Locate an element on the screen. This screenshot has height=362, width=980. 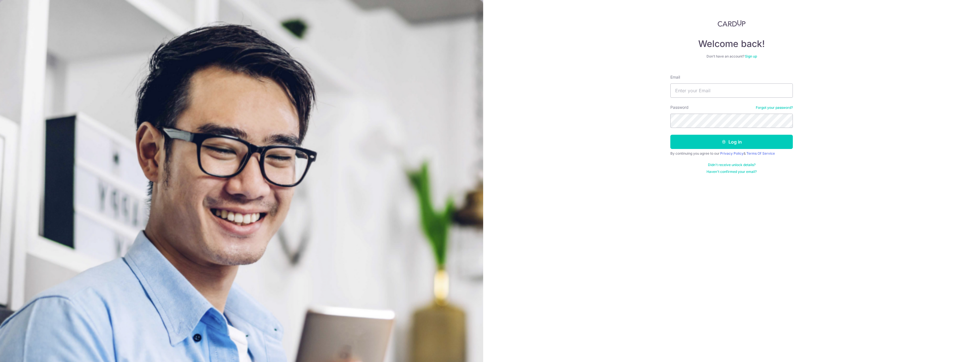
a: Sign up is located at coordinates (751, 56).